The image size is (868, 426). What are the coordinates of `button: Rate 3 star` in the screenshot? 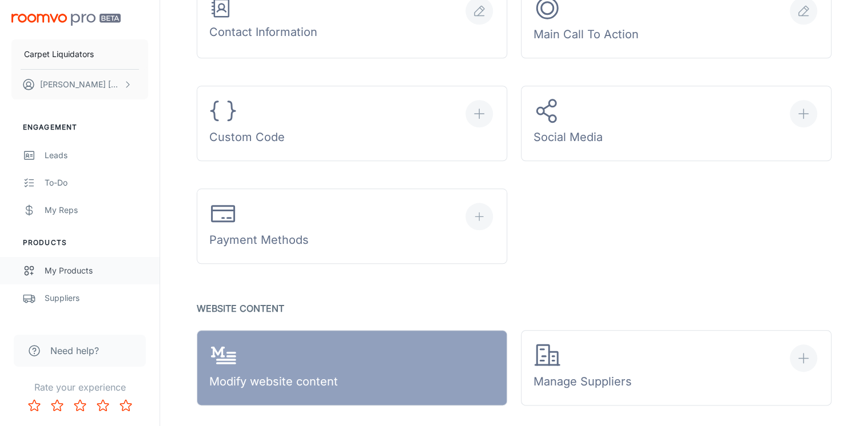 It's located at (80, 406).